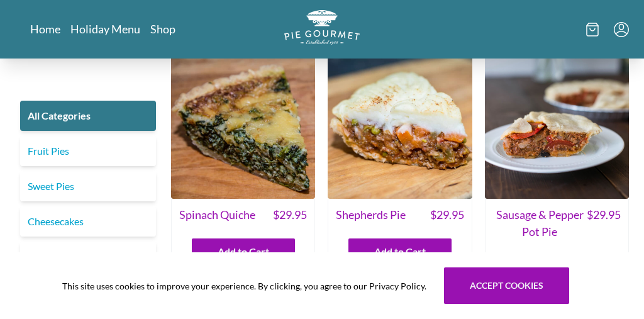 Image resolution: width=644 pixels, height=319 pixels. Describe the element at coordinates (243, 127) in the screenshot. I see `a: Spinach Quiche` at that location.